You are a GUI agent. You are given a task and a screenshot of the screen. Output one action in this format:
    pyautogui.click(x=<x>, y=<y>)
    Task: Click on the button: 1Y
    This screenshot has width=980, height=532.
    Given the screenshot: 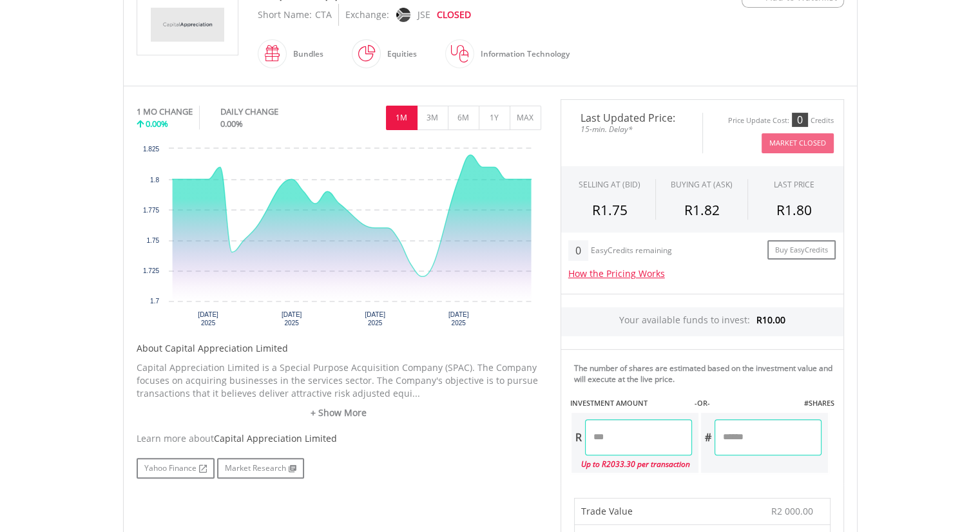 What is the action you would take?
    pyautogui.click(x=494, y=118)
    